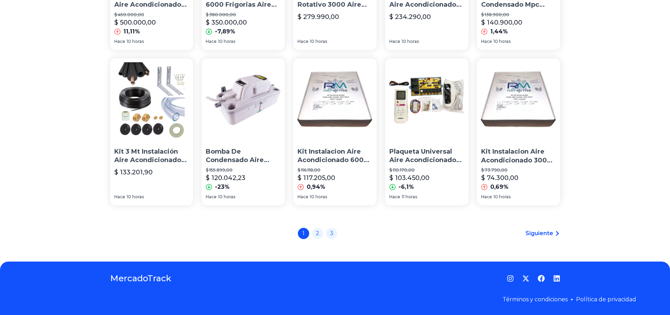  Describe the element at coordinates (606, 299) in the screenshot. I see `a: Política de privacidad` at that location.